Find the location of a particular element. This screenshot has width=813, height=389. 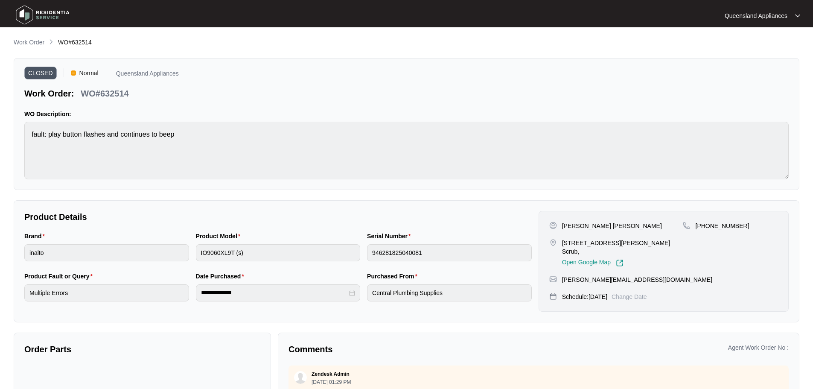

img: residentia service logo is located at coordinates (43, 15).